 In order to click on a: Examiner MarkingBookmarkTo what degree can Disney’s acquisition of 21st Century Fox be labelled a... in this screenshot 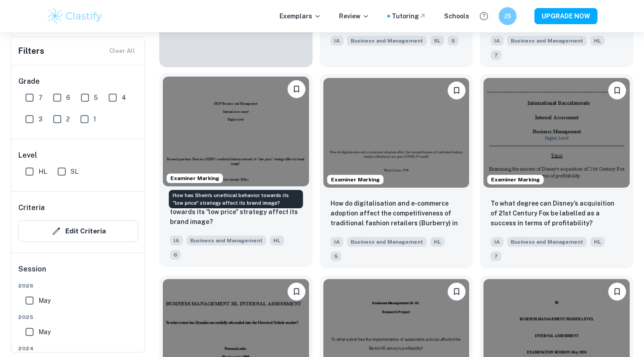, I will do `click(556, 171)`.